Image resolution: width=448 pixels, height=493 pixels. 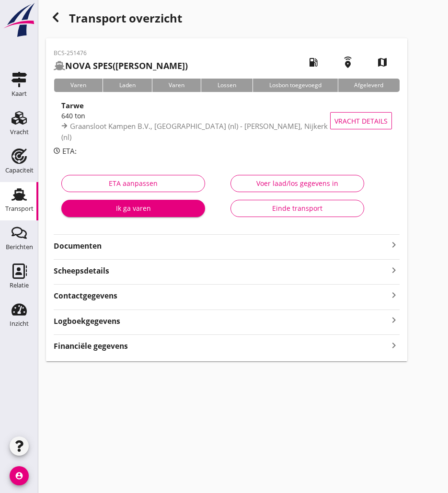 I want to click on p: BCS-251476, so click(x=121, y=53).